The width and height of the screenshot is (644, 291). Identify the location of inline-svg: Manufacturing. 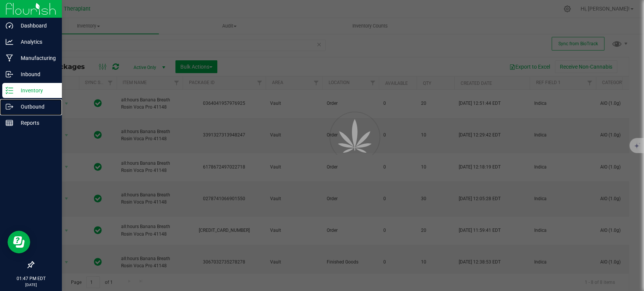
(9, 58).